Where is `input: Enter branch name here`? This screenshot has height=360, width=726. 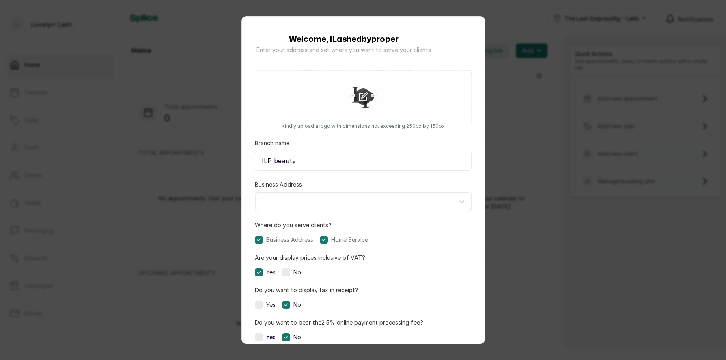
input: Enter branch name here is located at coordinates (363, 161).